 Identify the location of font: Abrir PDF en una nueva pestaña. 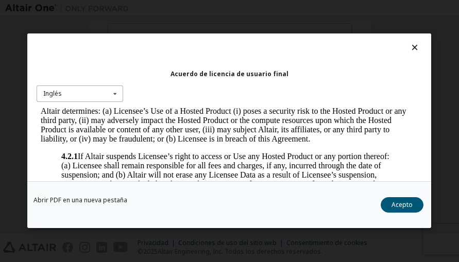
(80, 201).